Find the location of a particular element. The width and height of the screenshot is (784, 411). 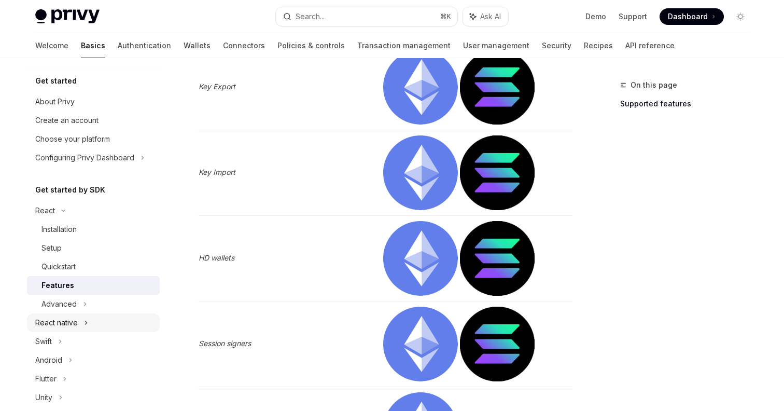

a: User management is located at coordinates (496, 46).